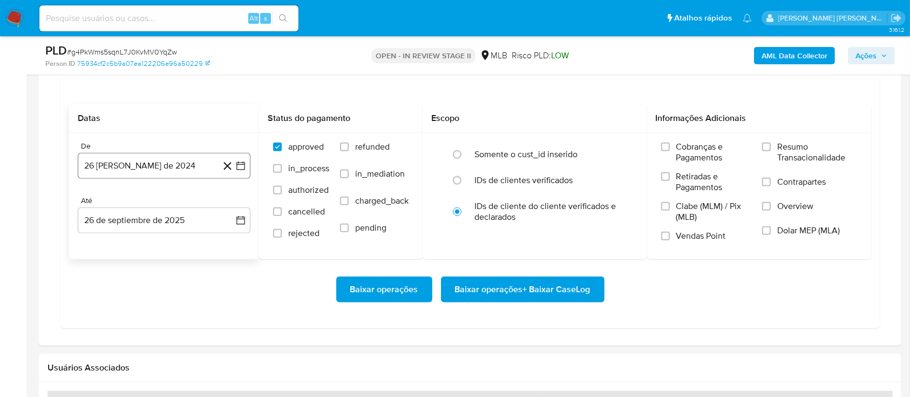  What do you see at coordinates (254, 18) in the screenshot?
I see `span: Alt` at bounding box center [254, 18].